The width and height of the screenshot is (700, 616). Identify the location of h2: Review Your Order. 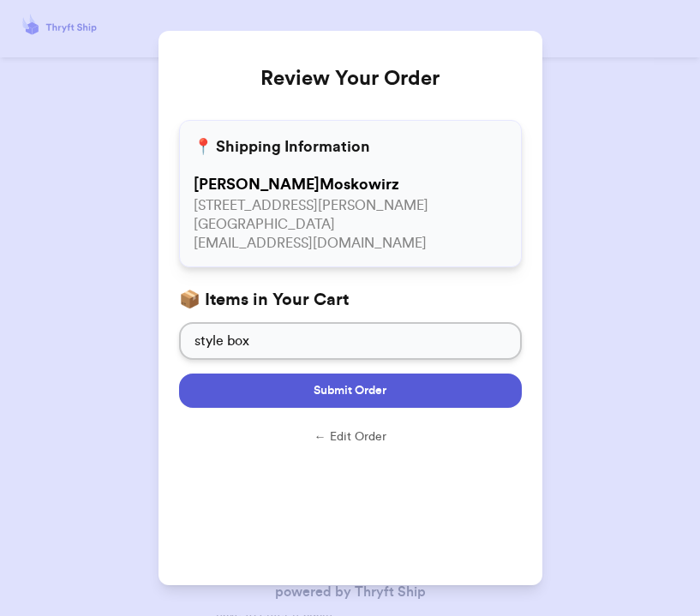
(350, 79).